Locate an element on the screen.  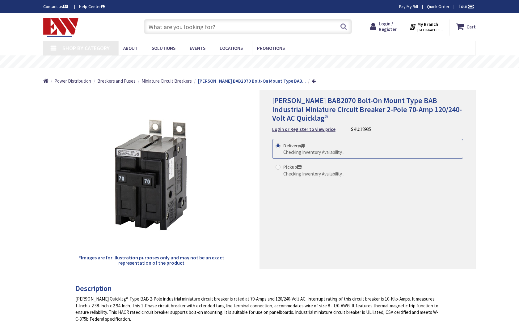
a: Login / Register is located at coordinates (384, 27).